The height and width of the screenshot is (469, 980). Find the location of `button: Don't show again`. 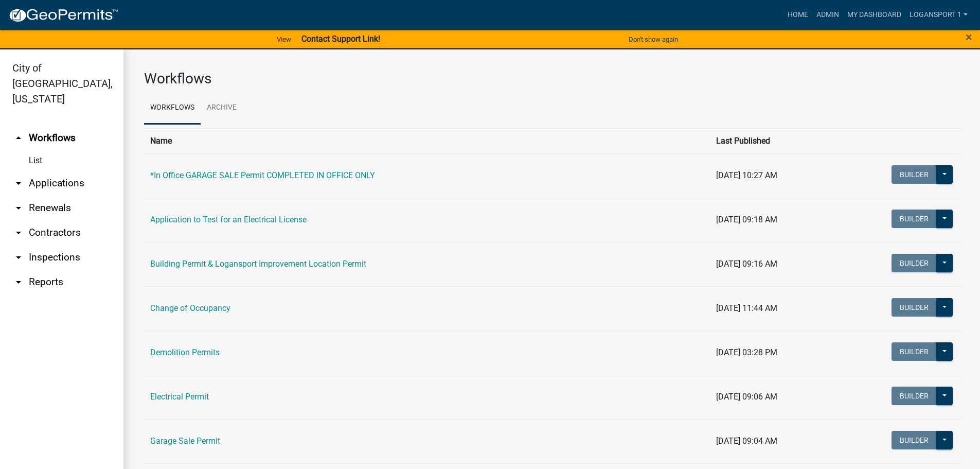

button: Don't show again is located at coordinates (653, 39).